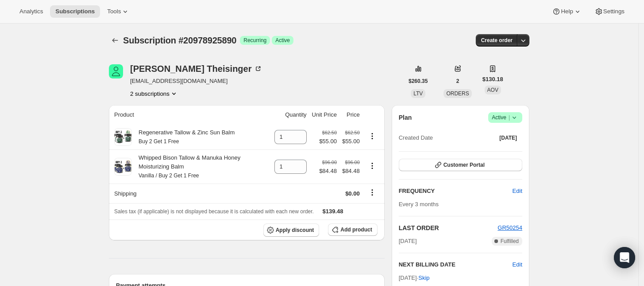 This screenshot has width=644, height=286. Describe the element at coordinates (419, 204) in the screenshot. I see `span: Every 3 months` at that location.